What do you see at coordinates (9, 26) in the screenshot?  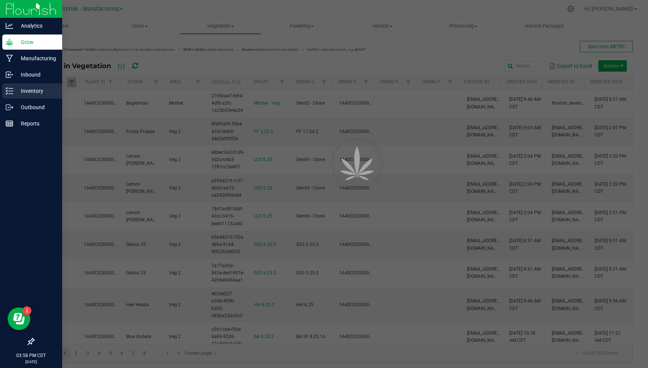 I see `inline-svg: Analytics` at bounding box center [9, 26].